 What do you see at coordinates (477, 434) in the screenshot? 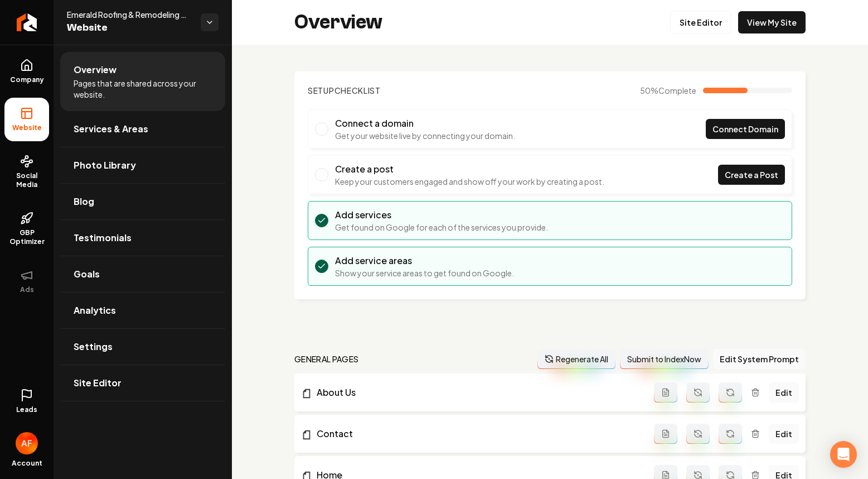
I see `a: Contact` at bounding box center [477, 434].